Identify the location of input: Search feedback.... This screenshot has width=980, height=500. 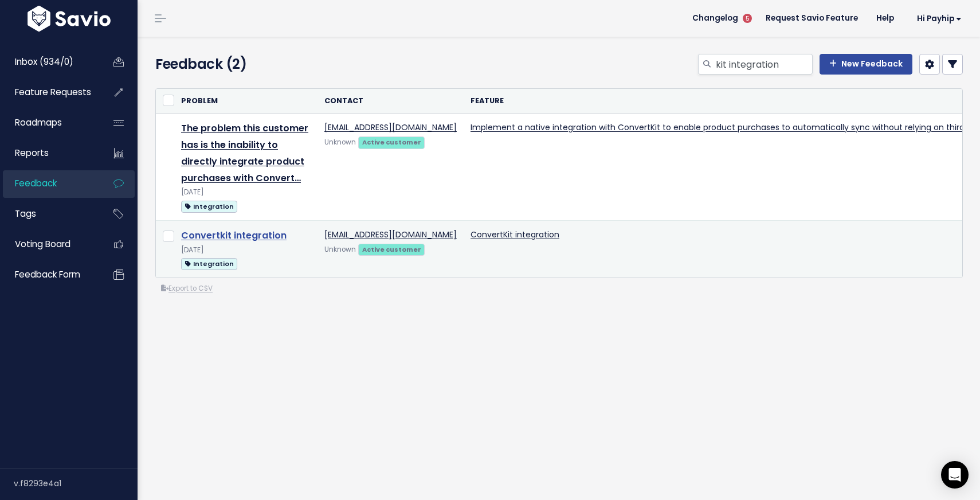
(763, 64).